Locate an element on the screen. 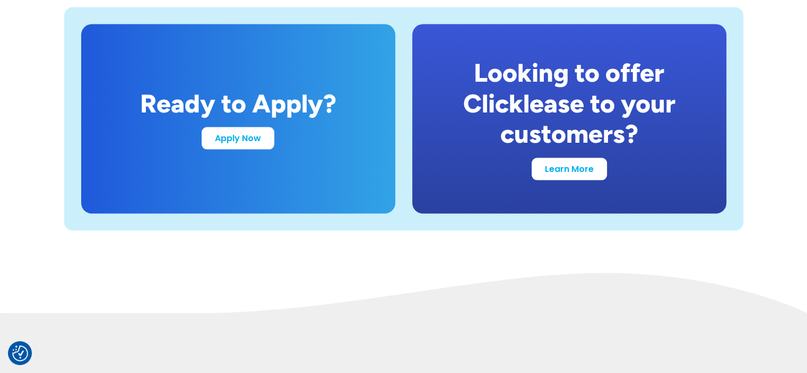 This screenshot has height=373, width=807. button: Consent Preferences is located at coordinates (20, 353).